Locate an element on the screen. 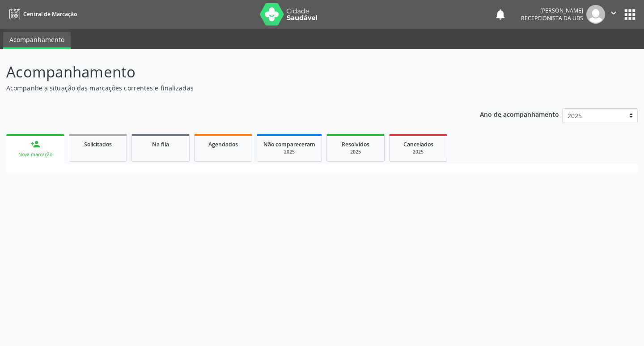 The width and height of the screenshot is (644, 346). span: Não compareceram is located at coordinates (289, 144).